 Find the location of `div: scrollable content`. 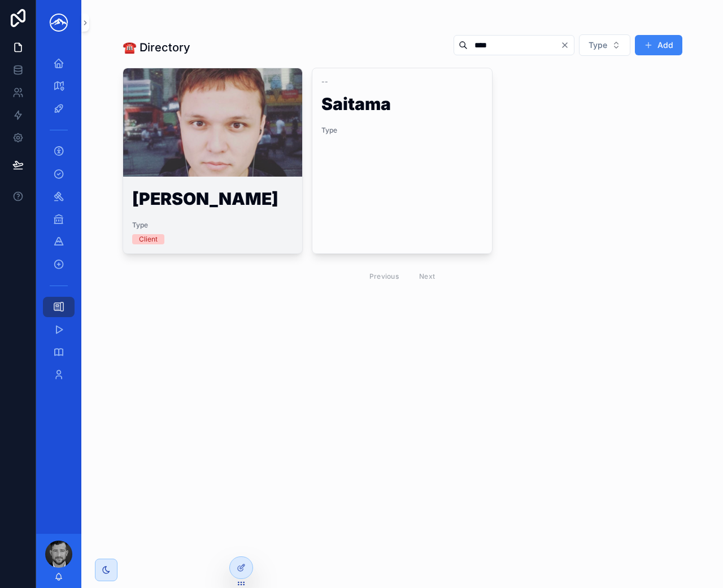

div: scrollable content is located at coordinates (59, 223).